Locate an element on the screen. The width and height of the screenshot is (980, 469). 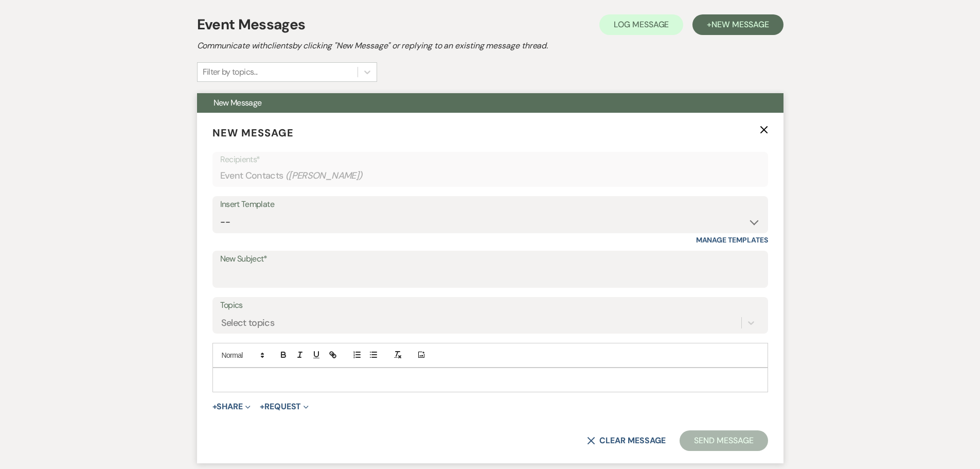
div: Event Contacts is located at coordinates (490, 176).